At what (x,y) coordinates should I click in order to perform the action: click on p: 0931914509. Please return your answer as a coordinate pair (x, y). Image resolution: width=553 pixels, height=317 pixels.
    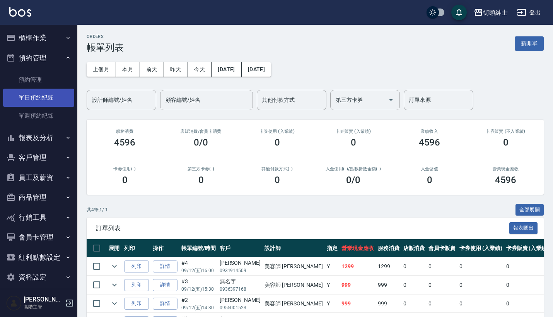
    Looking at the image, I should click on (240, 271).